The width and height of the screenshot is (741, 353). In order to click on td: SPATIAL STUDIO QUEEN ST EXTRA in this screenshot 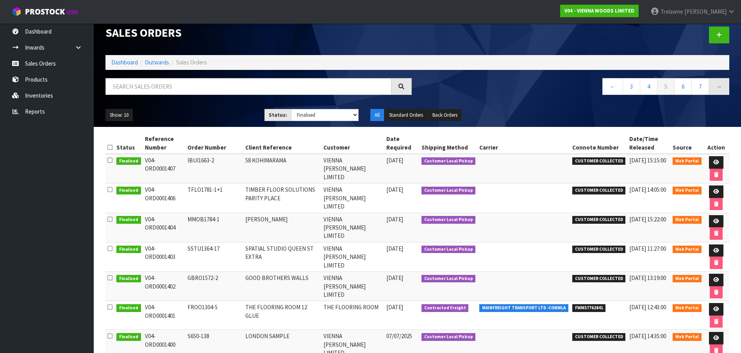, I will do `click(282, 256)`.